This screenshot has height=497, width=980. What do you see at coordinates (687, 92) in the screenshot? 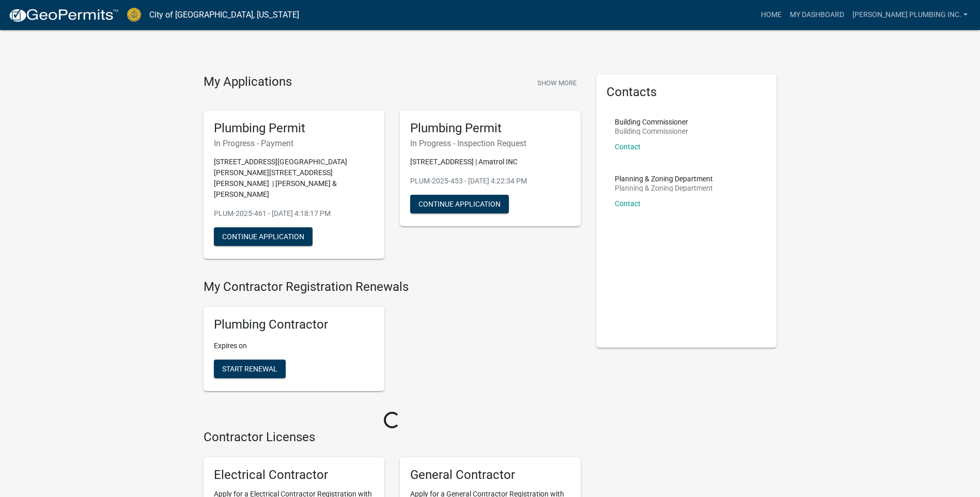
I see `h5: Contacts` at bounding box center [687, 92].